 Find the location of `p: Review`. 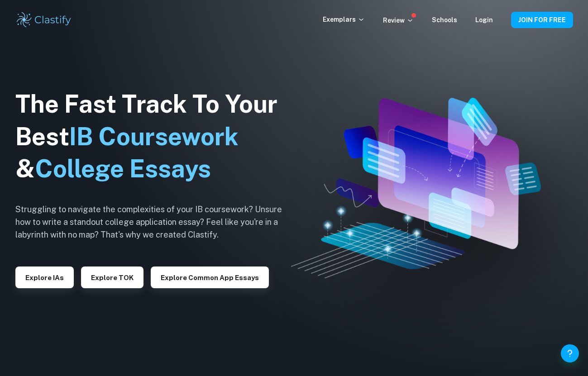

p: Review is located at coordinates (398, 20).